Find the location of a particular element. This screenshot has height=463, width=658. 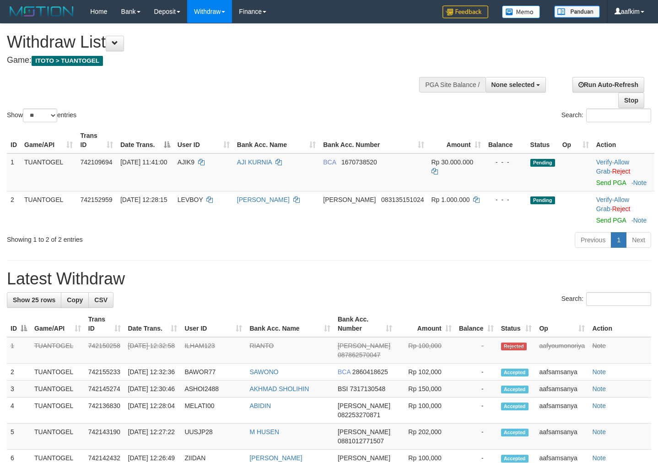

td: BAWOR77 is located at coordinates (213, 372).